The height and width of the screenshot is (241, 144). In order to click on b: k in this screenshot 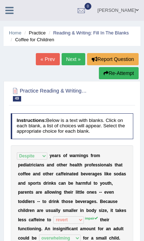, I will do `click(108, 174)`.